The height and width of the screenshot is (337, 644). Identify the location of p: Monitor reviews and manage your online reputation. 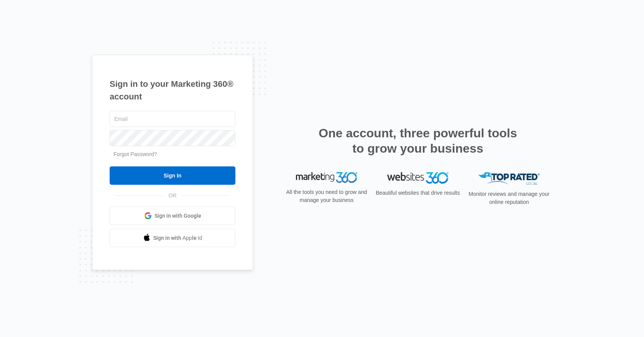
(509, 199).